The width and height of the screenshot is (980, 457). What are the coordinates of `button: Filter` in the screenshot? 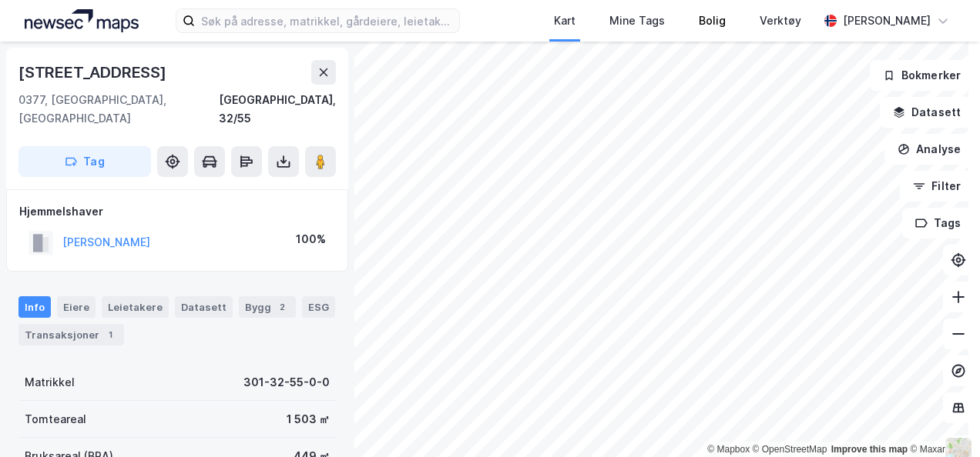 It's located at (937, 187).